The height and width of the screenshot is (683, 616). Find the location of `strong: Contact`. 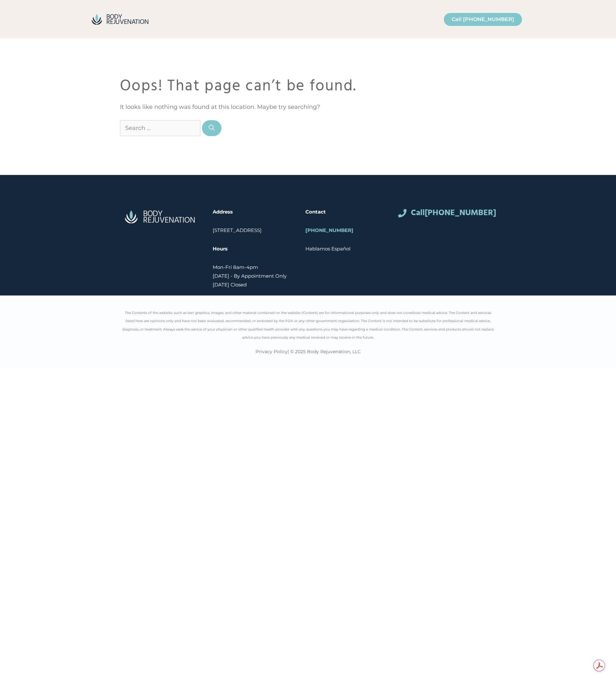

strong: Contact is located at coordinates (315, 211).